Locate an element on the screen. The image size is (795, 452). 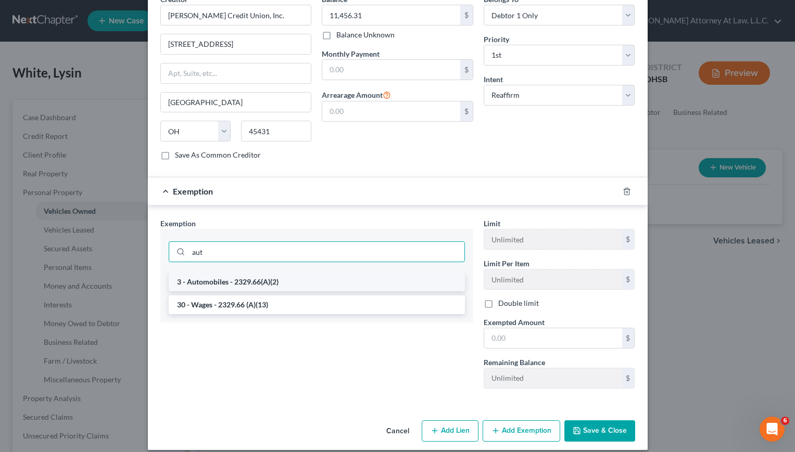
button: Save & Close is located at coordinates (600, 432).